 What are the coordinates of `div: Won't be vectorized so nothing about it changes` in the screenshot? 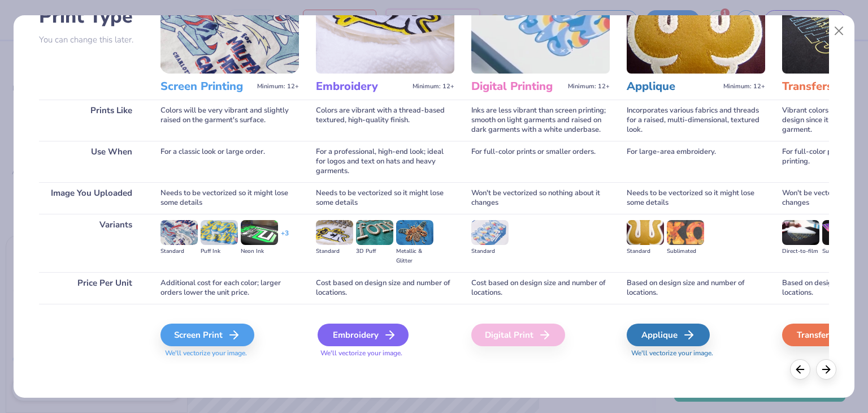 It's located at (541, 198).